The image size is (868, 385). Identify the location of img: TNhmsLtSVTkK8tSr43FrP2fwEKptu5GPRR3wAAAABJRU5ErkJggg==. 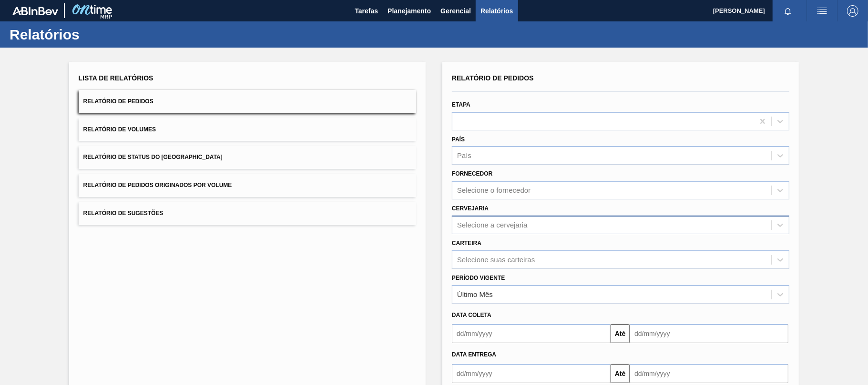
(35, 11).